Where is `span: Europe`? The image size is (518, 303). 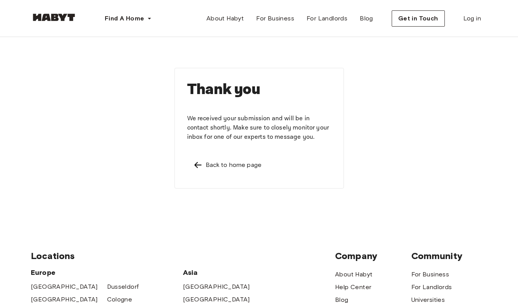 span: Europe is located at coordinates (107, 272).